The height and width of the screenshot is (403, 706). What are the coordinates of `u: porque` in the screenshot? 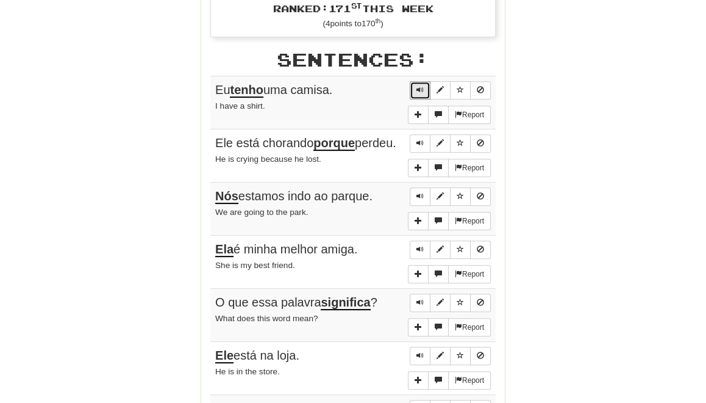 It's located at (334, 143).